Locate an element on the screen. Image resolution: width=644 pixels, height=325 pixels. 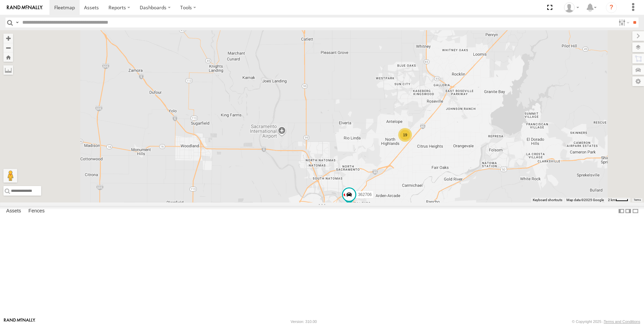
label: Hide Summary Table is located at coordinates (636, 211).